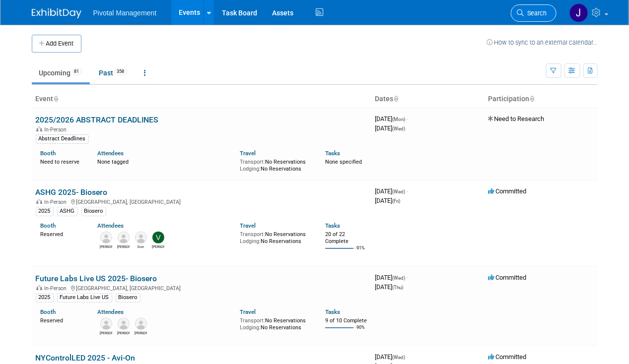  Describe the element at coordinates (397, 201) in the screenshot. I see `span: (Fri)` at that location.